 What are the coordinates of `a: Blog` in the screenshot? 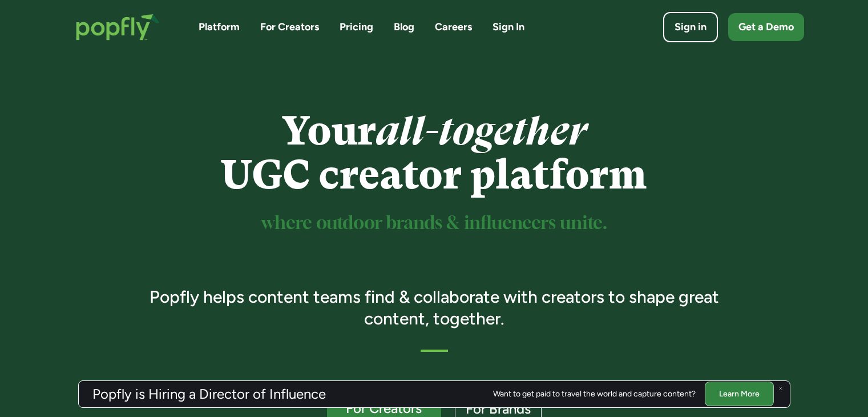 It's located at (404, 27).